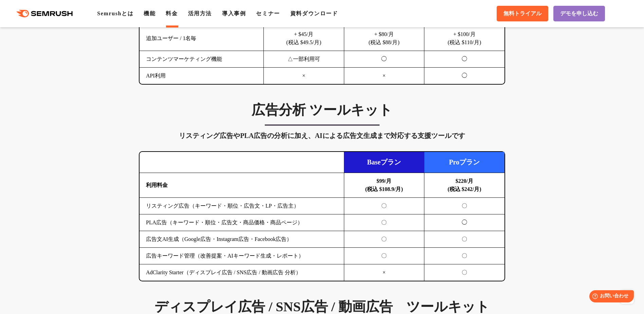 The width and height of the screenshot is (644, 314). Describe the element at coordinates (384, 185) in the screenshot. I see `b: $99/月 (税込 $108.9/月)` at that location.